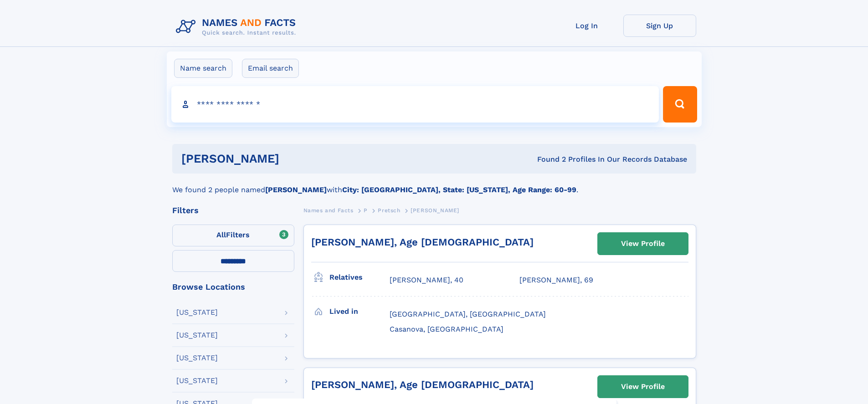 The height and width of the screenshot is (404, 868). Describe the element at coordinates (587, 26) in the screenshot. I see `a: Log In` at that location.